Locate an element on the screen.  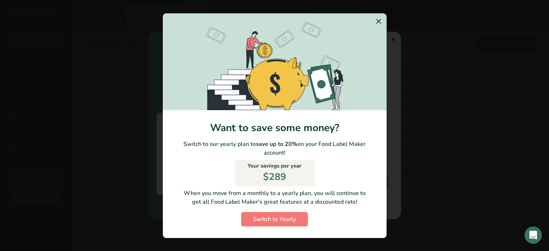
h1: Want to save some money? is located at coordinates (275, 128).